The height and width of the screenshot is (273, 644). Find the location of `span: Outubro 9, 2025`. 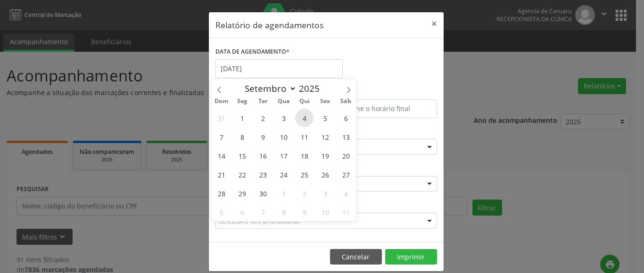

span: Outubro 9, 2025 is located at coordinates (304, 212).